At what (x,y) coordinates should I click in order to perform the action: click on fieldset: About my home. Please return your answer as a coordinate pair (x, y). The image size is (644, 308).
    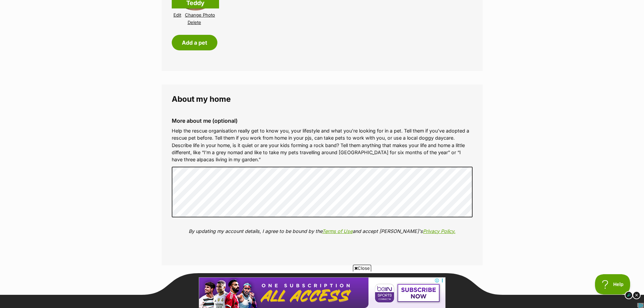
    Looking at the image, I should click on (322, 175).